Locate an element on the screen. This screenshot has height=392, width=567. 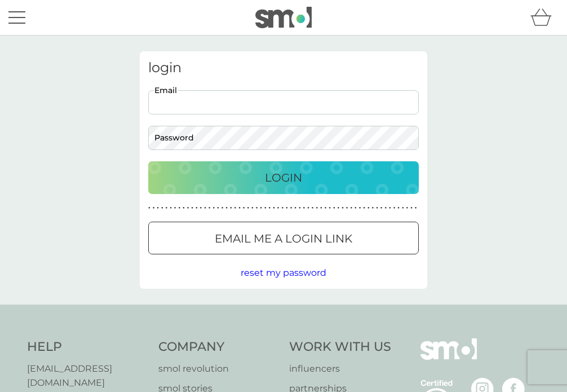
p: smol revolution is located at coordinates (218, 369).